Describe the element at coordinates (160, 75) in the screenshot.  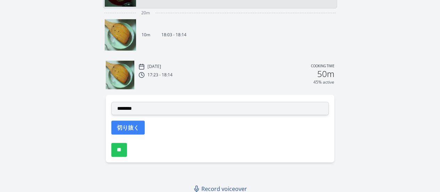
I see `p: 17:23 - 18:14` at that location.